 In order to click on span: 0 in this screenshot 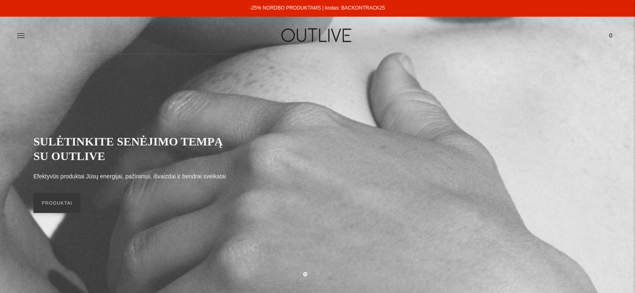, I will do `click(611, 35)`.